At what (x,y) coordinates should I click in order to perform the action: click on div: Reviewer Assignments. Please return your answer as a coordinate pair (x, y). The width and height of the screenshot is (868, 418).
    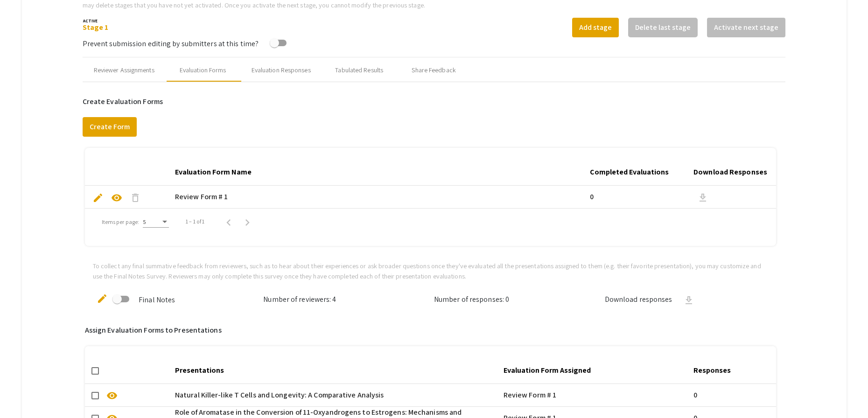
    Looking at the image, I should click on (124, 70).